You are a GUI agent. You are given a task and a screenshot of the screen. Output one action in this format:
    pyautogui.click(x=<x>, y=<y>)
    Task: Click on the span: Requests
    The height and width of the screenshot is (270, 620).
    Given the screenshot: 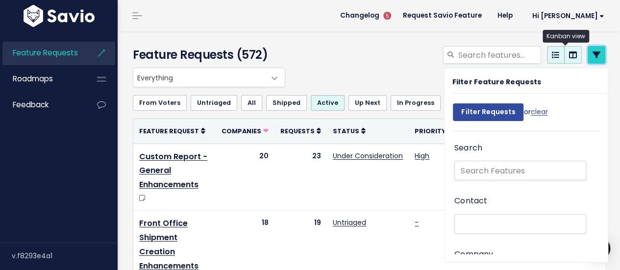 What is the action you would take?
    pyautogui.click(x=297, y=131)
    